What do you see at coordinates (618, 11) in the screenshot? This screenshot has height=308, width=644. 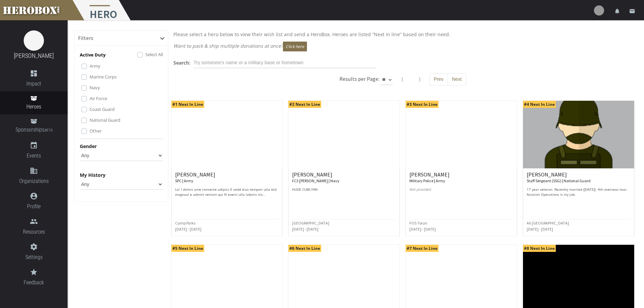 I see `i: notifications` at bounding box center [618, 11].